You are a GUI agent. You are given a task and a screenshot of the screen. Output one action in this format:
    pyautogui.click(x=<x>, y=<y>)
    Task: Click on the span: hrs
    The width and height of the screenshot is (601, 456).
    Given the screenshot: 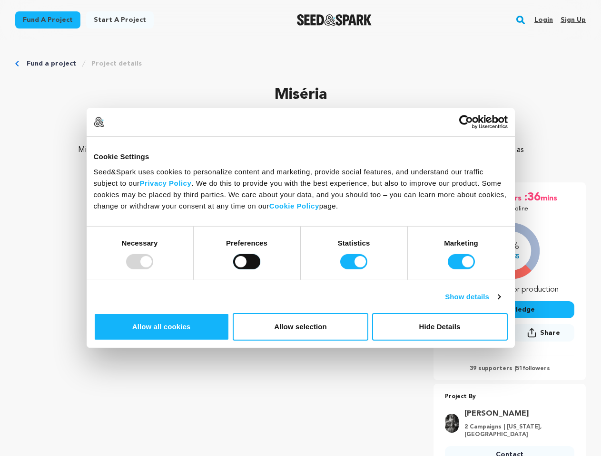 What is the action you would take?
    pyautogui.click(x=516, y=198)
    